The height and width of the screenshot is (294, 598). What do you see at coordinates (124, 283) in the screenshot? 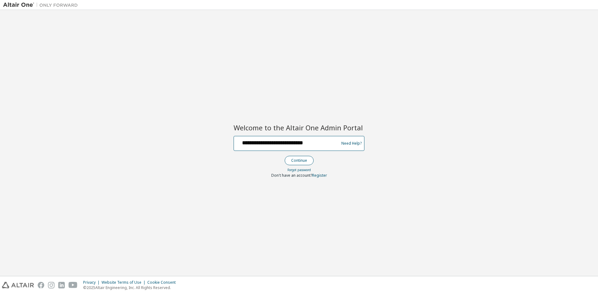
I see `div: Website Terms of Use` at bounding box center [124, 283].